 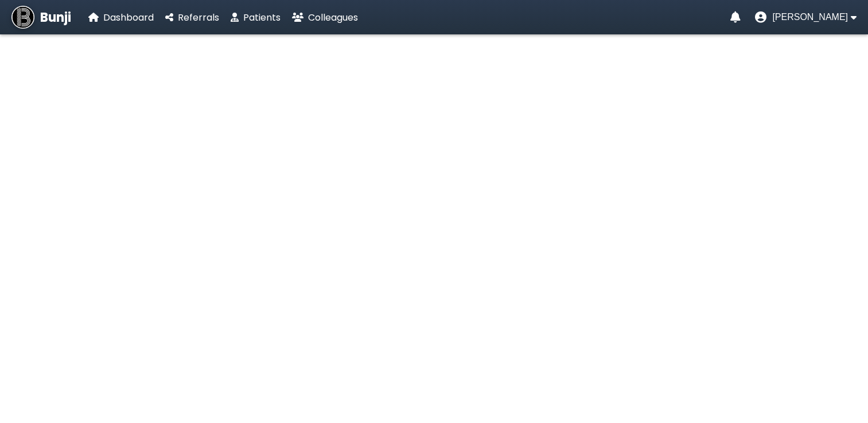 What do you see at coordinates (325, 17) in the screenshot?
I see `a: Colleagues` at bounding box center [325, 17].